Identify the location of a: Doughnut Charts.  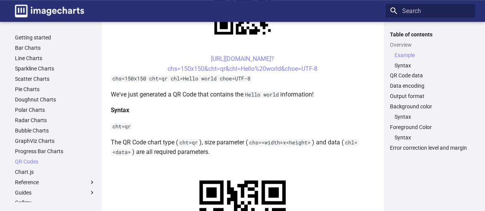
(55, 100).